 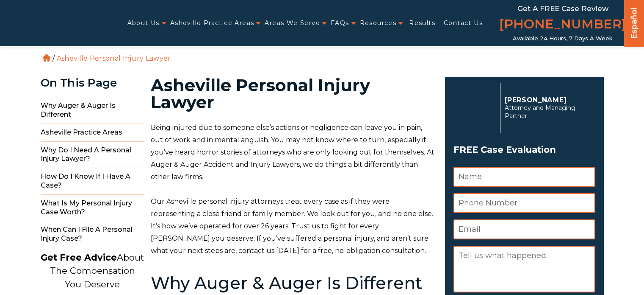 I want to click on span: How Do I Know If I Have a Case?, so click(x=92, y=181).